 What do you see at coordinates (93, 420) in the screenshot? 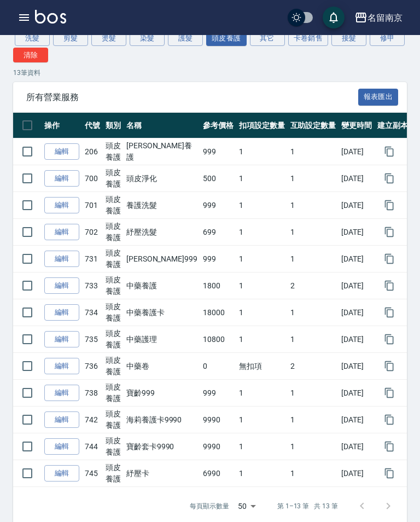
I see `td: 742` at bounding box center [93, 420].